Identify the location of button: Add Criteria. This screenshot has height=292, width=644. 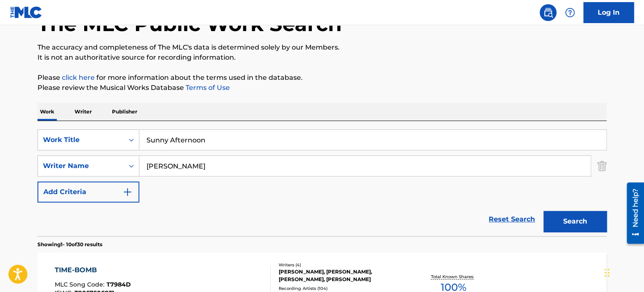
(88, 192).